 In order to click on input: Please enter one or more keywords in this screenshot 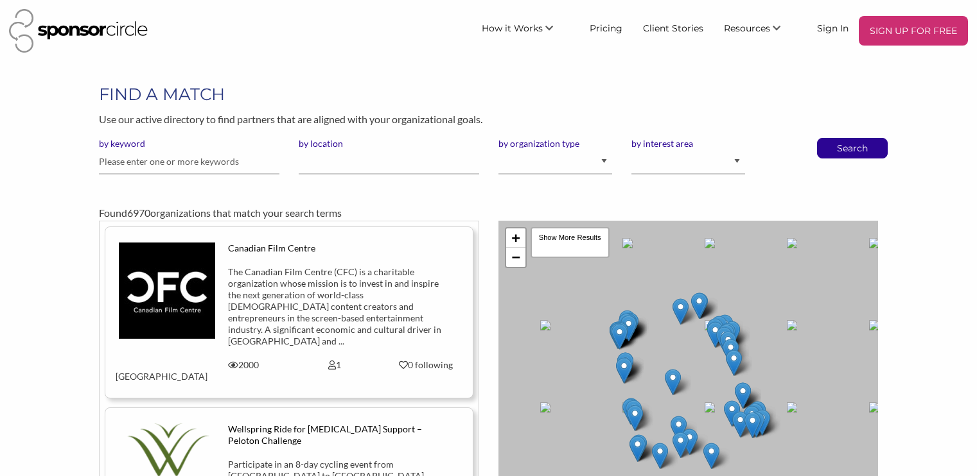, I will do `click(189, 162)`.